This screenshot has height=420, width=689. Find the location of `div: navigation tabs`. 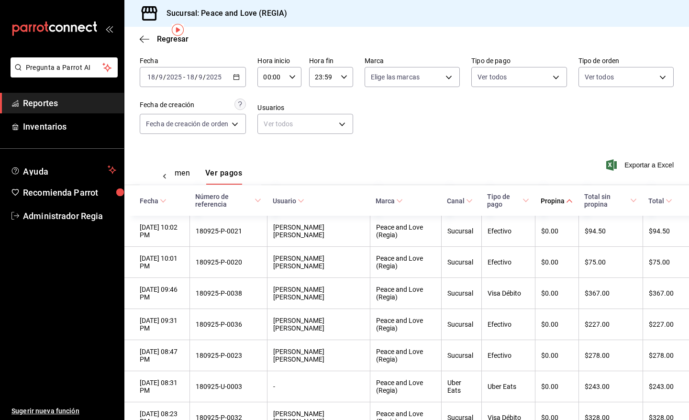

div: navigation tabs is located at coordinates (179, 177).